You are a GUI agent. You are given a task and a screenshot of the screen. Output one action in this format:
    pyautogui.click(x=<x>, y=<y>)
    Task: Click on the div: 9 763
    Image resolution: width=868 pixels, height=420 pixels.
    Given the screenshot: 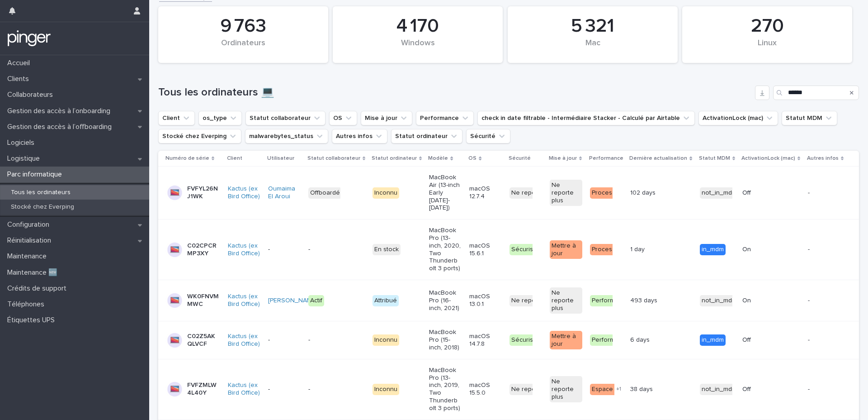 What is the action you would take?
    pyautogui.click(x=243, y=26)
    